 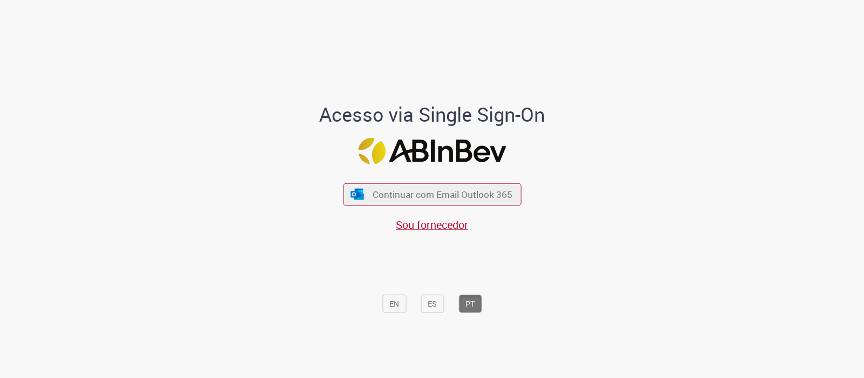 I want to click on button: ícone Azure/Microsoft 360 Continuar com Email Outlook 365, so click(x=432, y=194).